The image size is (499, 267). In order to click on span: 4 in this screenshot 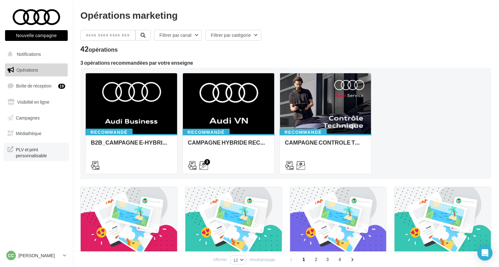, I will do `click(340, 259)`.